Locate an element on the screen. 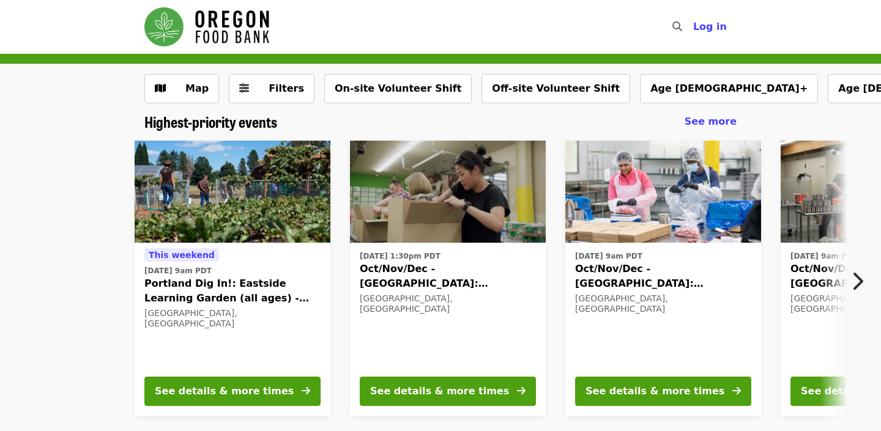  div: Highest-priority events is located at coordinates (440, 122).